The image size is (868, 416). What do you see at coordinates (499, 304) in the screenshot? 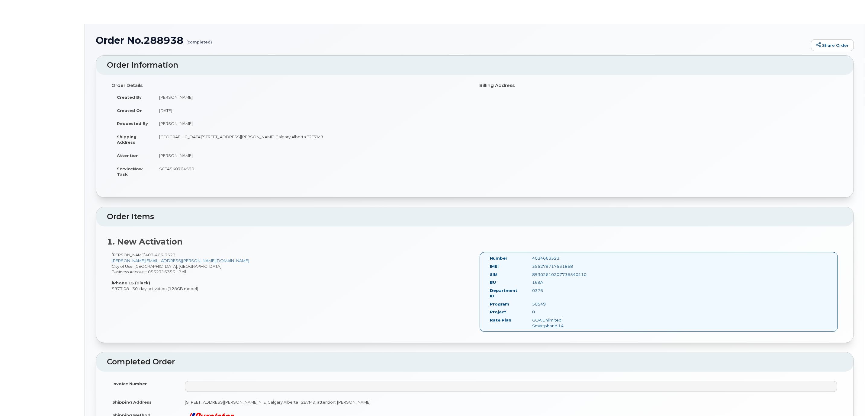
I see `label: Program` at bounding box center [499, 304].